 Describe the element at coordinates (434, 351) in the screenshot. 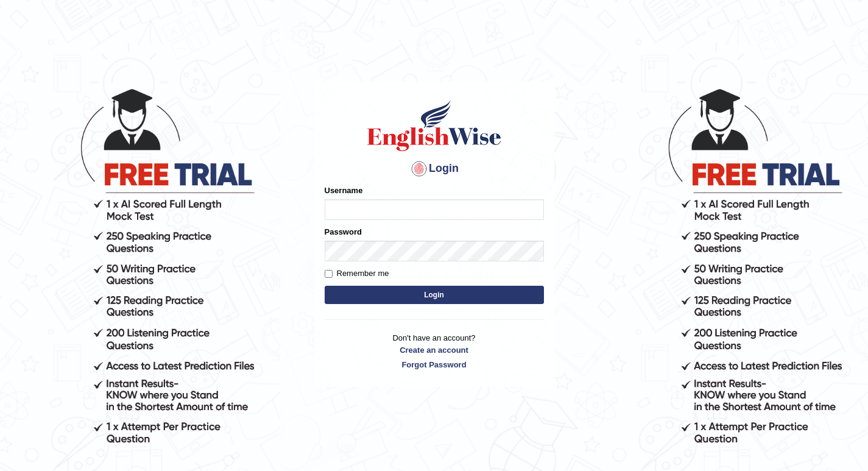

I see `p: Don't have an account?` at that location.